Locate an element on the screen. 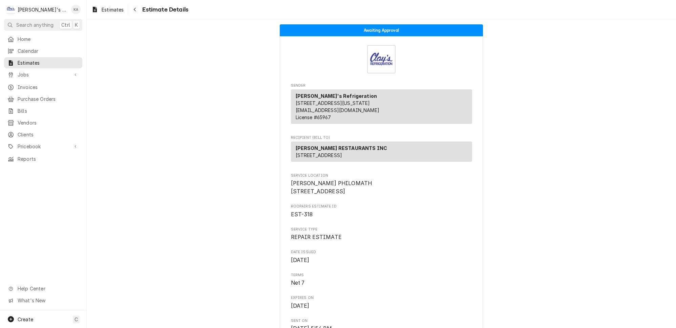 This screenshot has height=328, width=676. span: Reports is located at coordinates (48, 159).